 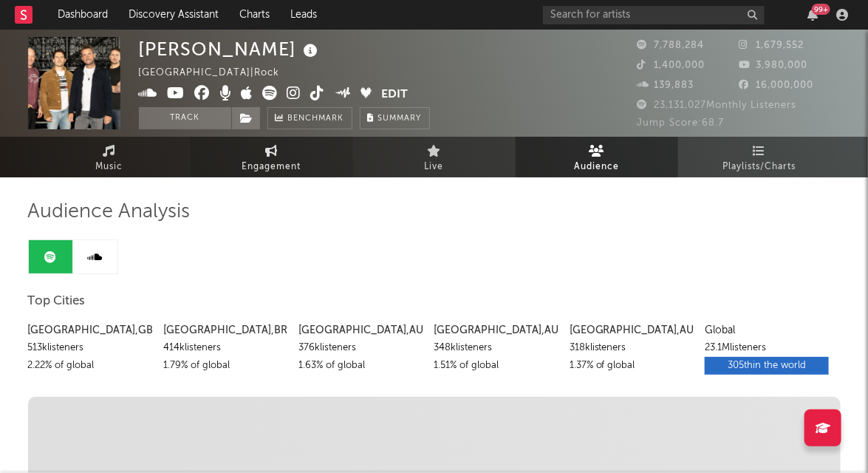 I want to click on div: Global, so click(x=767, y=330).